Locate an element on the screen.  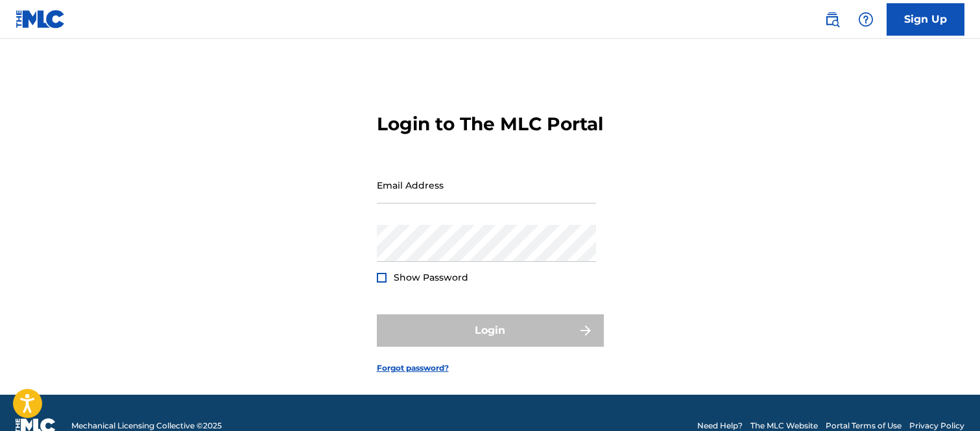
div: Chat Widget is located at coordinates (948, 400).